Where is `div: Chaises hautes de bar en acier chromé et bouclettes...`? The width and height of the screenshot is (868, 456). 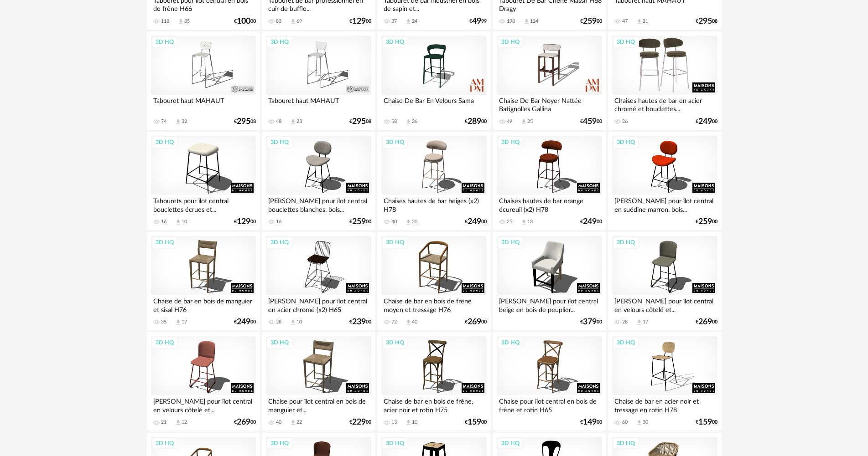 div: Chaises hautes de bar en acier chromé et bouclettes... is located at coordinates (665, 104).